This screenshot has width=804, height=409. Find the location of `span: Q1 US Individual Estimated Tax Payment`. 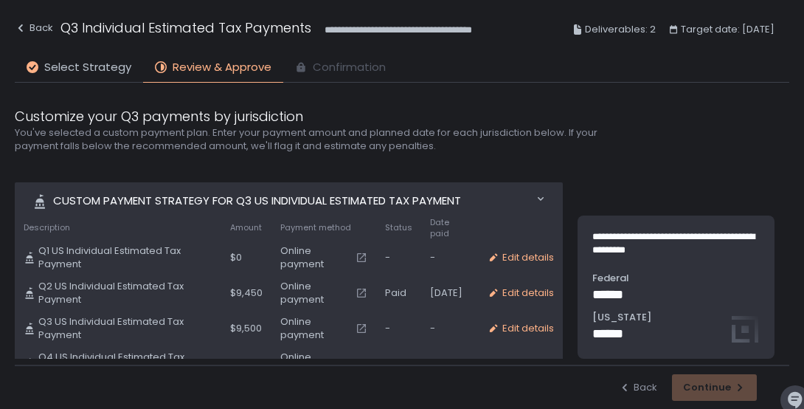

span: Q1 US Individual Estimated Tax Payment is located at coordinates (125, 258).